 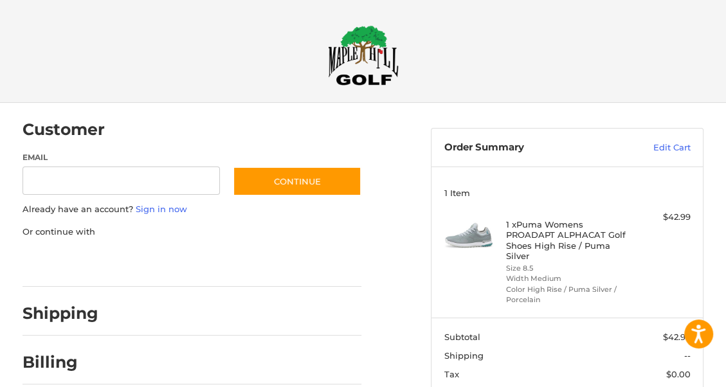 What do you see at coordinates (60, 313) in the screenshot?
I see `h2: Shipping` at bounding box center [60, 313].